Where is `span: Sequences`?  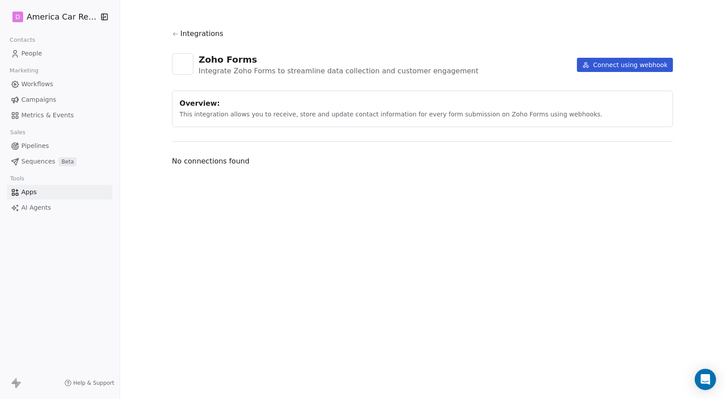 span: Sequences is located at coordinates (38, 161).